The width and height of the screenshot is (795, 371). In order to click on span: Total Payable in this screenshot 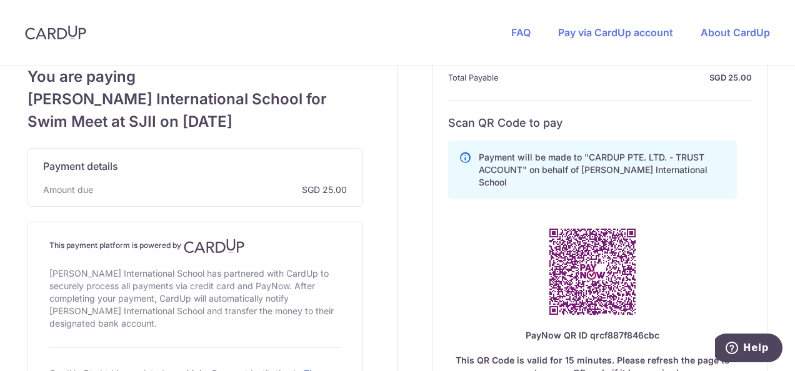, I will do `click(473, 77)`.